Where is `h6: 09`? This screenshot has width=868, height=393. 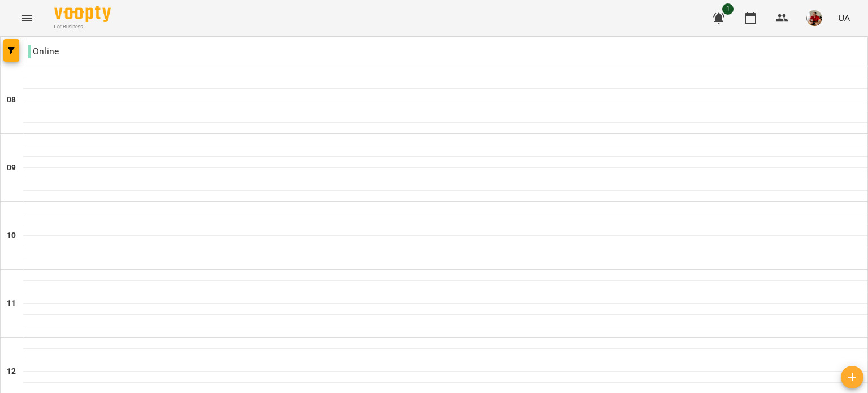 h6: 09 is located at coordinates (11, 168).